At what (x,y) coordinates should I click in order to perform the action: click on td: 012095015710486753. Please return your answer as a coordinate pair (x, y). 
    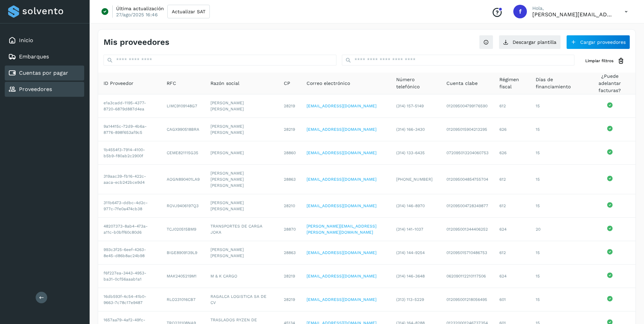
    Looking at the image, I should click on (467, 253).